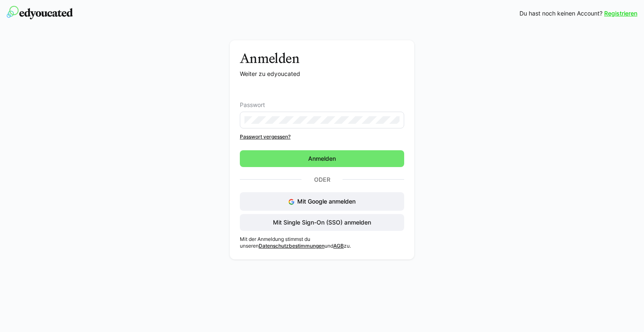 This screenshot has width=644, height=332. Describe the element at coordinates (326, 201) in the screenshot. I see `span: Mit Google anmelden` at that location.